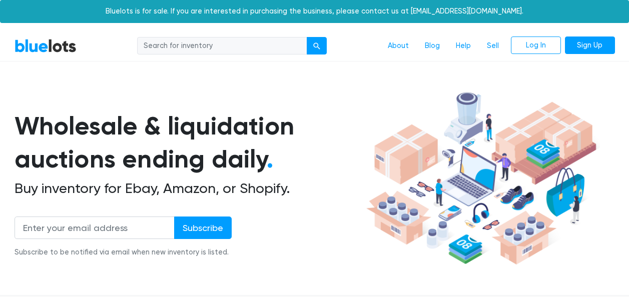  I want to click on a: BlueLots, so click(46, 46).